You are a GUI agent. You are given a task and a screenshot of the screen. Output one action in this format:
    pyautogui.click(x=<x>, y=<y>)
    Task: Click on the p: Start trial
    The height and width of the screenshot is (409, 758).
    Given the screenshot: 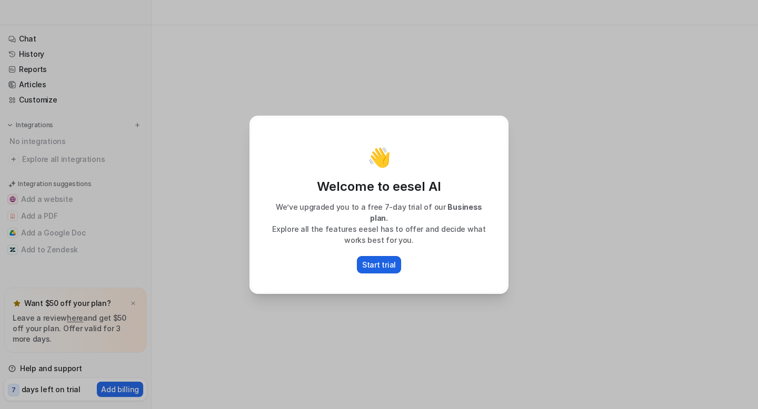 What is the action you would take?
    pyautogui.click(x=379, y=265)
    